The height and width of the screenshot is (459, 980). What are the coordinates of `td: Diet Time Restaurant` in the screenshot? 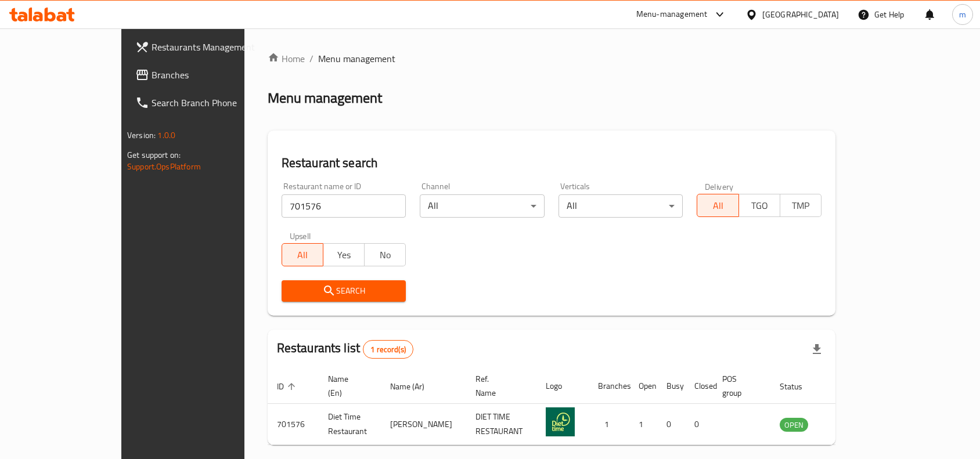 It's located at (350, 424).